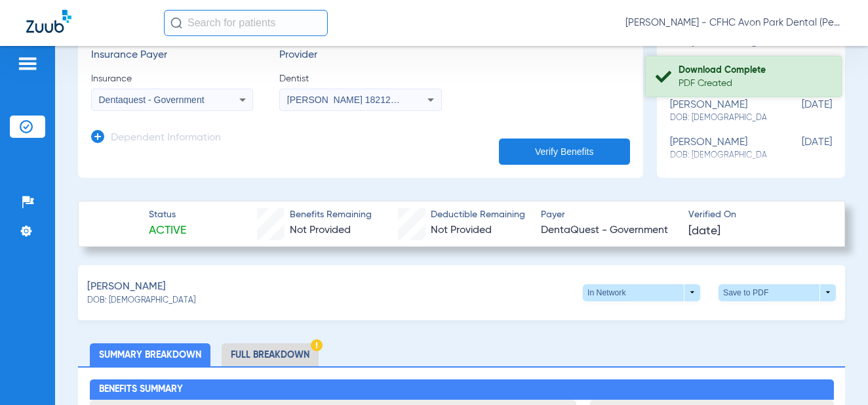  Describe the element at coordinates (360, 56) in the screenshot. I see `h3: Provider` at that location.